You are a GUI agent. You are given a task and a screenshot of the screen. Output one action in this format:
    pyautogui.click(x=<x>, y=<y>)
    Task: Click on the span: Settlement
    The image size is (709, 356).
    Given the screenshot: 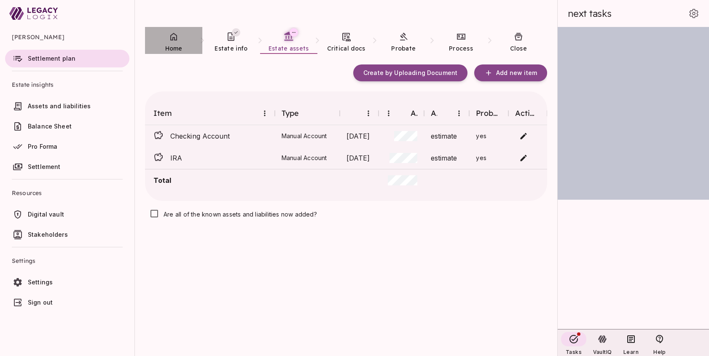 What is the action you would take?
    pyautogui.click(x=44, y=167)
    